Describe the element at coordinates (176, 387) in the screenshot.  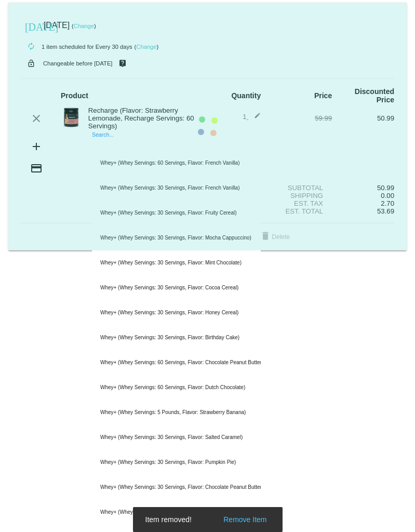
I see `div: Whey+ (Whey Servings: 60 Servings, Flavor: Dutch Chocolate)` at that location.